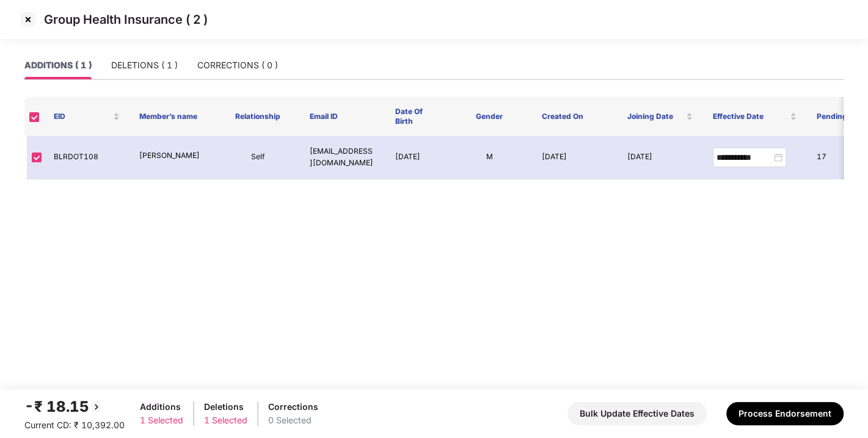  Describe the element at coordinates (225, 407) in the screenshot. I see `div: Deletions` at that location.